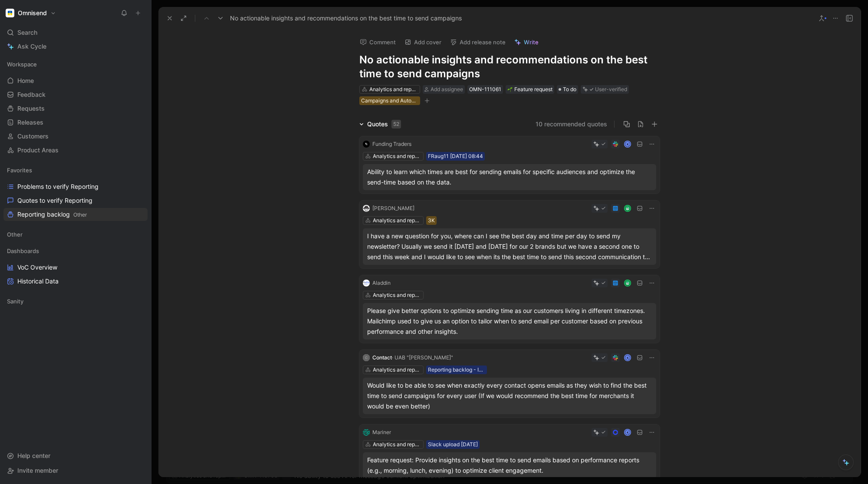  Describe the element at coordinates (431, 220) in the screenshot. I see `div: 3K` at that location.